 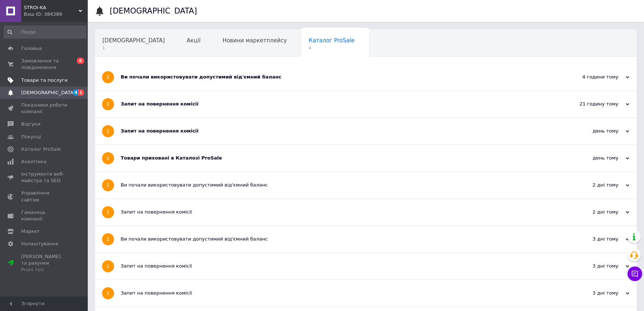 What do you see at coordinates (44, 81) in the screenshot?
I see `span: Товари та послуги` at bounding box center [44, 81].